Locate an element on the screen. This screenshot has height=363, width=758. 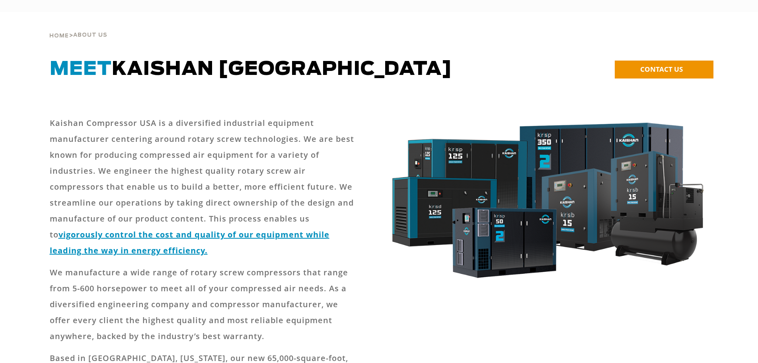
span: About Us is located at coordinates (90, 35).